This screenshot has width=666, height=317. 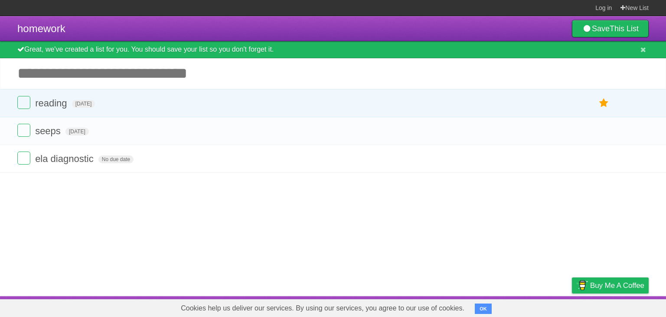 I want to click on span: No due date, so click(x=116, y=159).